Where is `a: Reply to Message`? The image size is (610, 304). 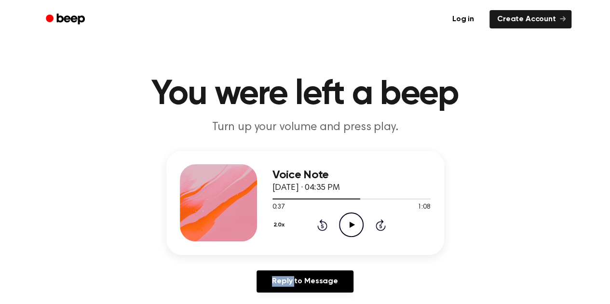 a: Reply to Message is located at coordinates (305, 281).